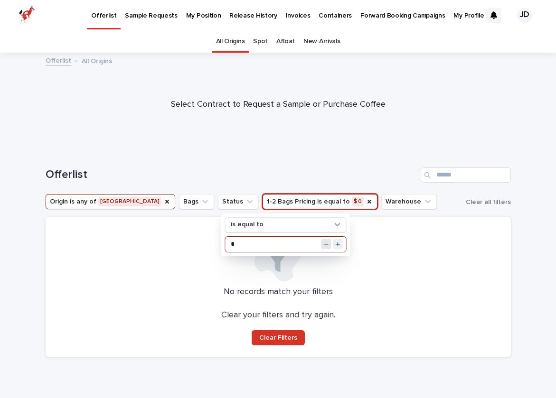  Describe the element at coordinates (525, 15) in the screenshot. I see `div: JD` at that location.